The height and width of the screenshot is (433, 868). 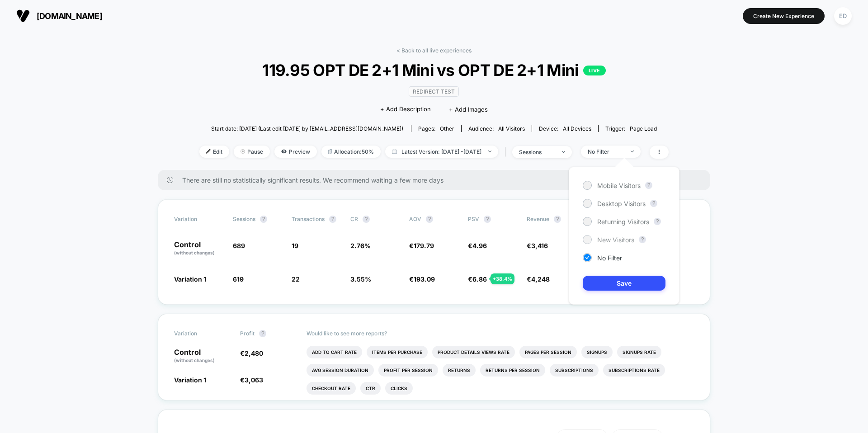 I want to click on span: 2.76 %, so click(x=361, y=245).